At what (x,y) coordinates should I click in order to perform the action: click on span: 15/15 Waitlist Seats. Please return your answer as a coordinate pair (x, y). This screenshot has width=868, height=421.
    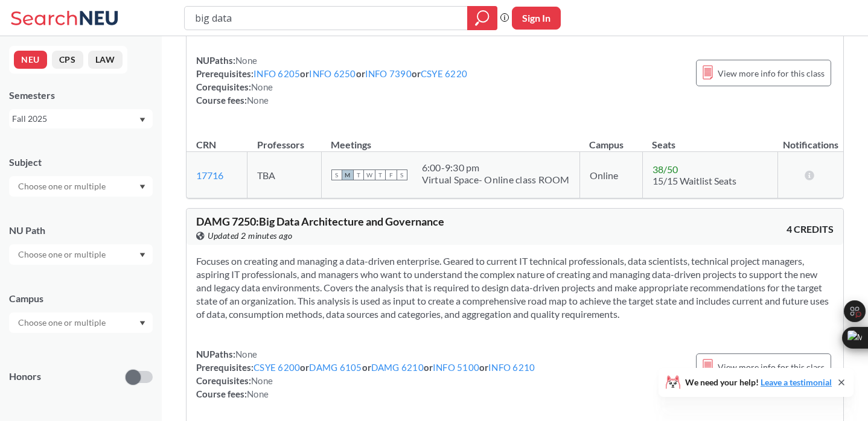
    Looking at the image, I should click on (694, 181).